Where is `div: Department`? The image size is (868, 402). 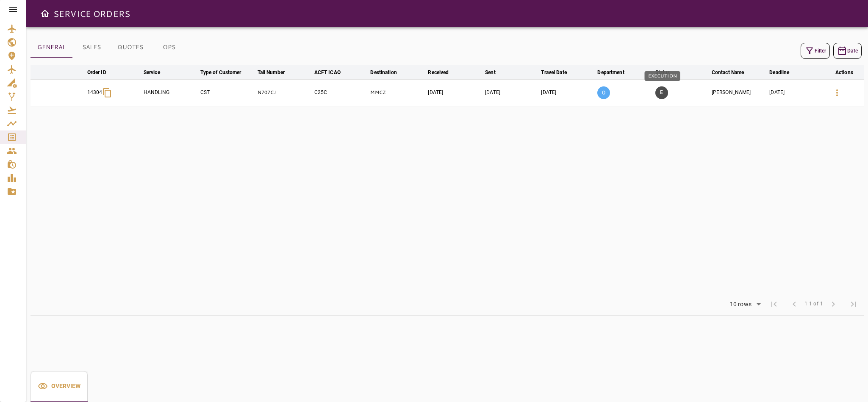
div: Department is located at coordinates (610, 72).